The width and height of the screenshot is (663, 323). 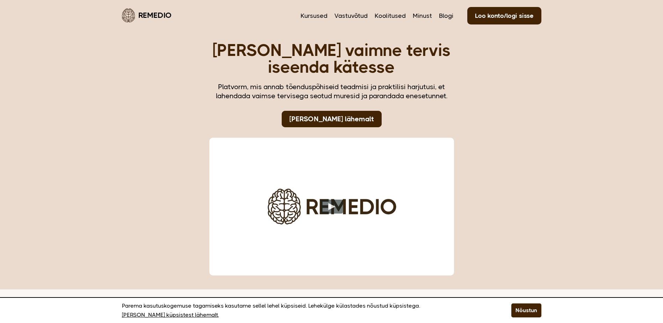 I want to click on img: Remedio logo, so click(x=128, y=15).